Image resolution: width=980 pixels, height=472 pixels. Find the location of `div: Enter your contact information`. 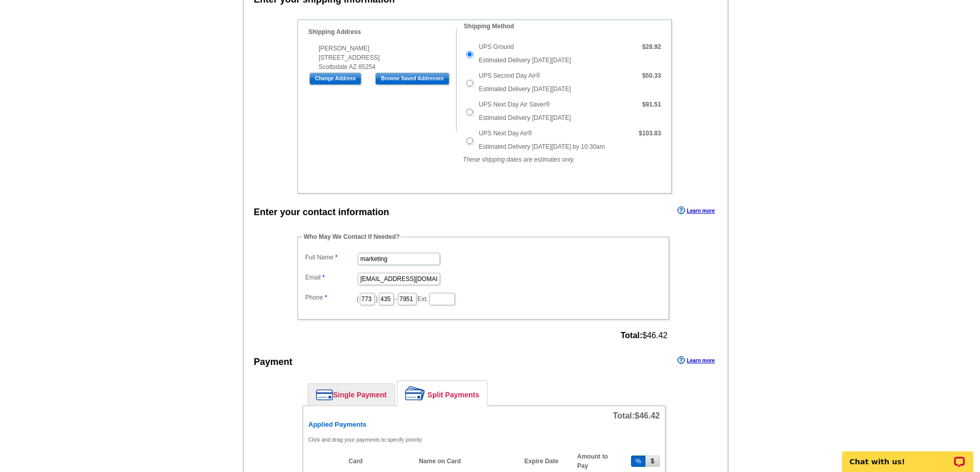

div: Enter your contact information is located at coordinates (321, 212).